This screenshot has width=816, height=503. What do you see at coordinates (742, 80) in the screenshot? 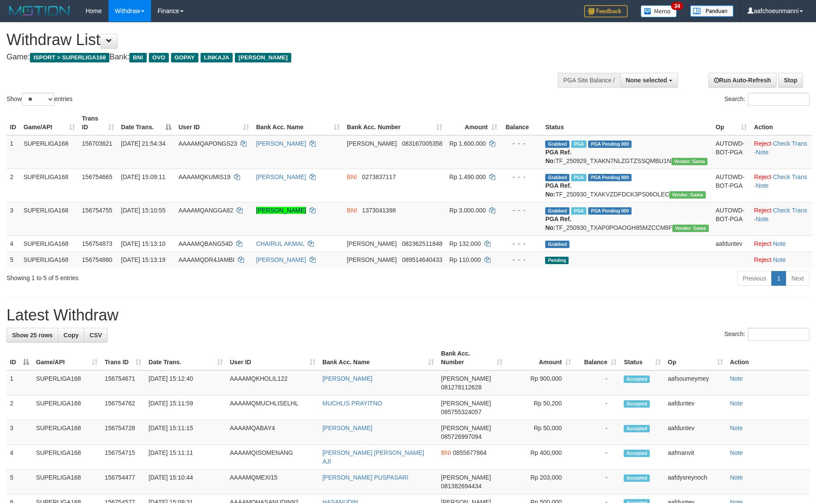
I see `a: Run Auto-Refresh` at bounding box center [742, 80].